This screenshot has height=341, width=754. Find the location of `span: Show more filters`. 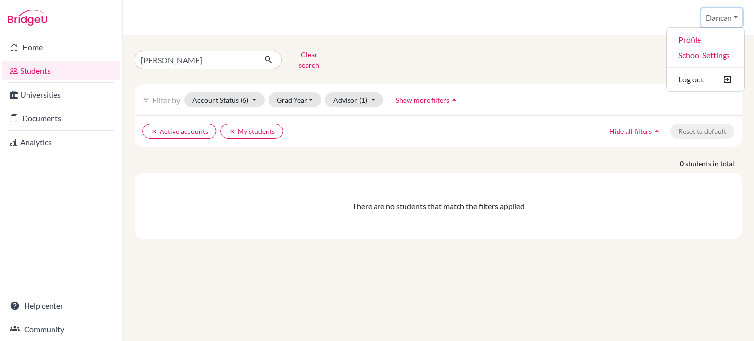

span: Show more filters is located at coordinates (422, 100).